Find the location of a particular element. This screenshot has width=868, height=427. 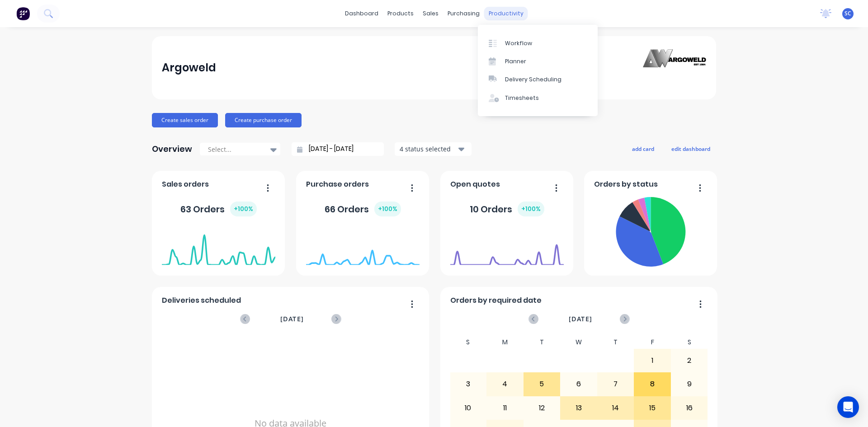

div: F is located at coordinates (653, 342).